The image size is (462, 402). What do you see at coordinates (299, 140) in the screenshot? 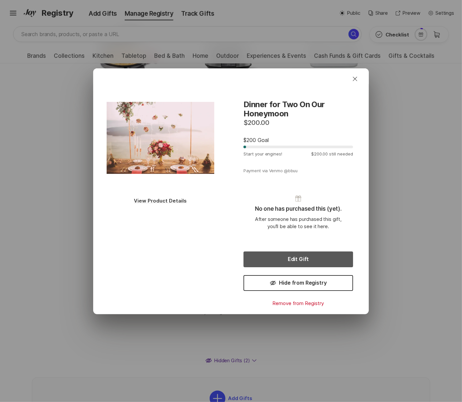
I see `div: $200 Goal` at bounding box center [299, 140].